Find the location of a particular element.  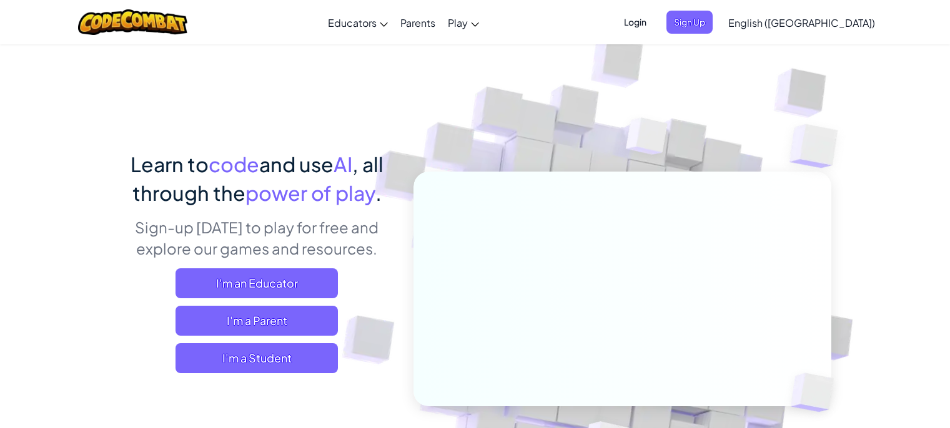

span: power of play is located at coordinates (310, 193).